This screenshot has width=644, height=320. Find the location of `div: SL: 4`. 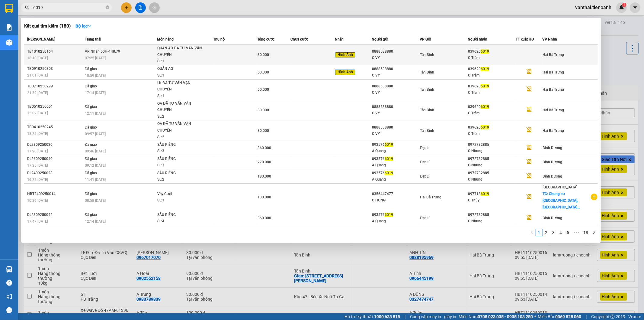

div: SL: 4 is located at coordinates (180, 221).